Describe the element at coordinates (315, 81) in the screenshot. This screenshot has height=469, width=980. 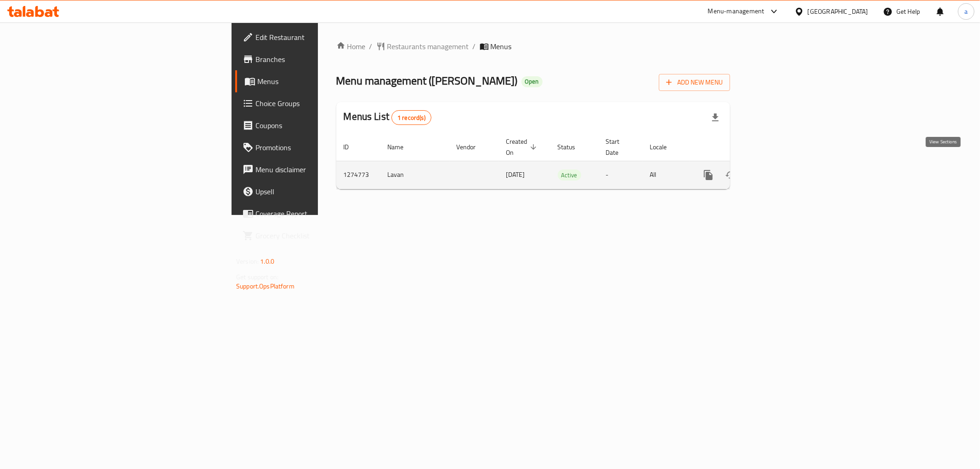
I see `a: Menus` at that location.